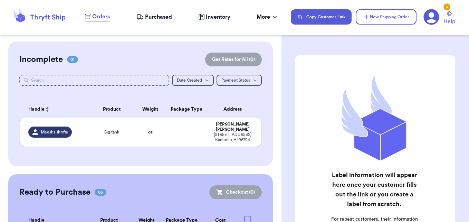 This screenshot has height=222, width=469. Describe the element at coordinates (218, 17) in the screenshot. I see `span: Inventory` at that location.